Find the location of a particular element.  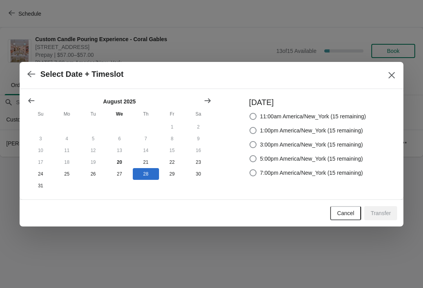

span: Cancel is located at coordinates (346, 213).